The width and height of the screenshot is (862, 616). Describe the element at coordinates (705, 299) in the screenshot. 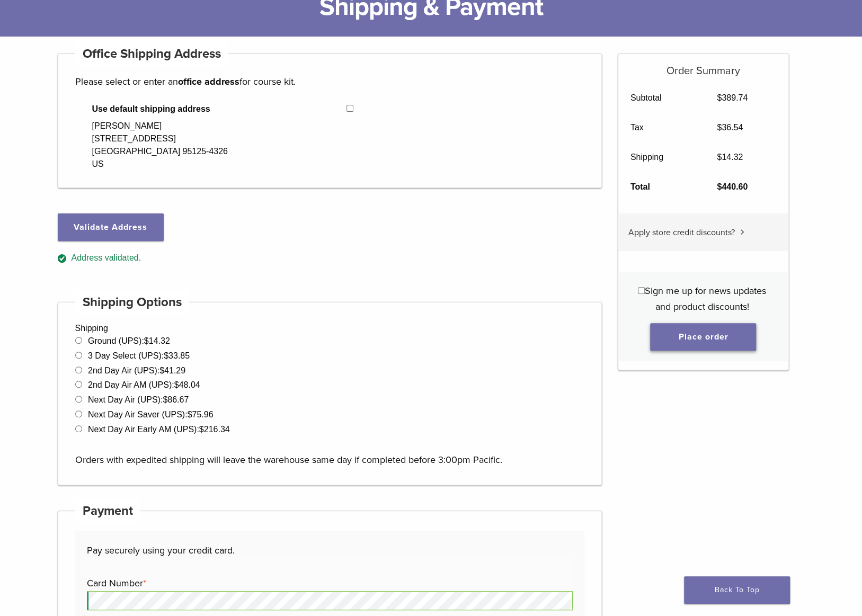

I see `span: Sign me up for news updates and product discounts!` at that location.